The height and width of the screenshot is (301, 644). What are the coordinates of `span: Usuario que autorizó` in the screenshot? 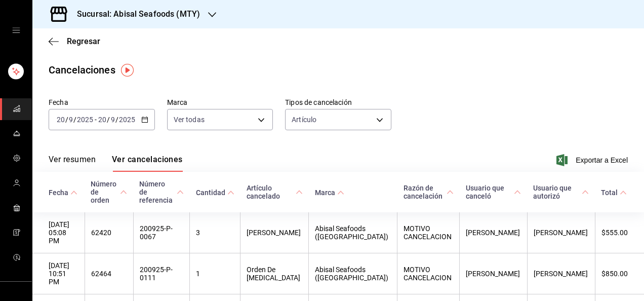 It's located at (561, 192).